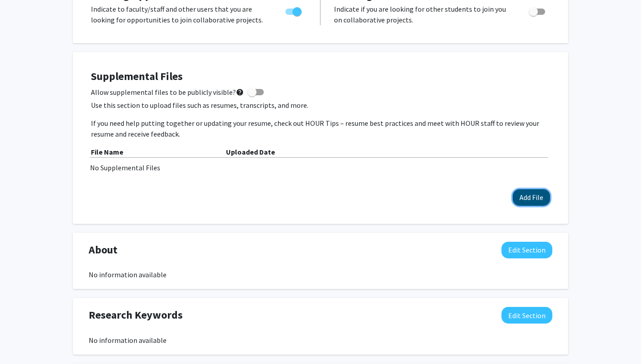  Describe the element at coordinates (135, 315) in the screenshot. I see `span: Research Keywords` at that location.